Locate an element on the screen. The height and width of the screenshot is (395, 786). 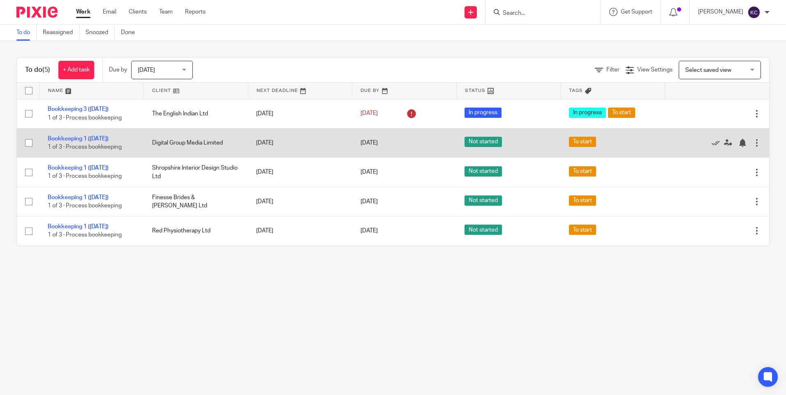
a: Email is located at coordinates (109, 12).